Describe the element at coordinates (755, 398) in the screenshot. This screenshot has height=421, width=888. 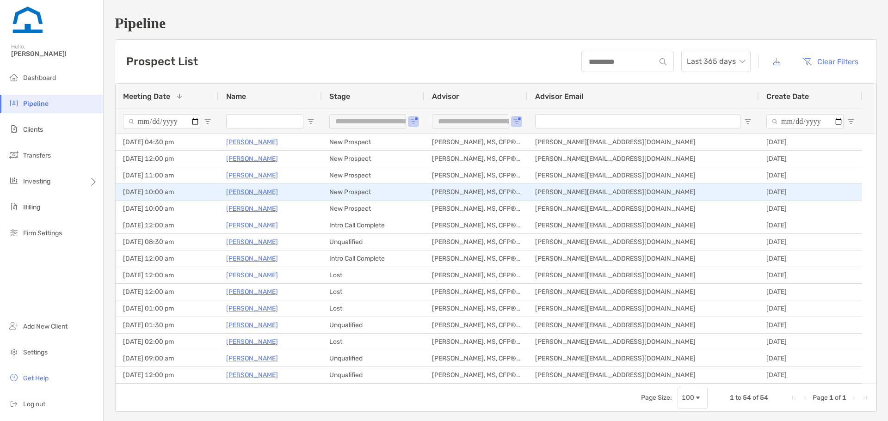
I see `span: of` at that location.